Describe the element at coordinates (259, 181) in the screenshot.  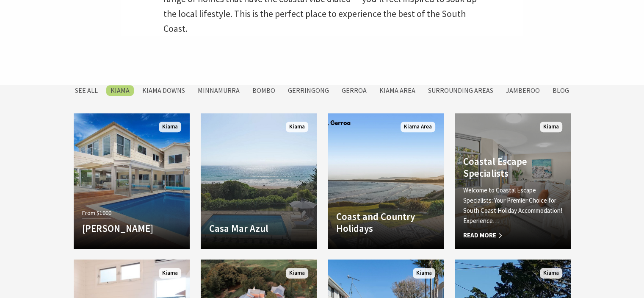
I see `a: Another Image Used Casa Mar Azul Kiama` at that location.